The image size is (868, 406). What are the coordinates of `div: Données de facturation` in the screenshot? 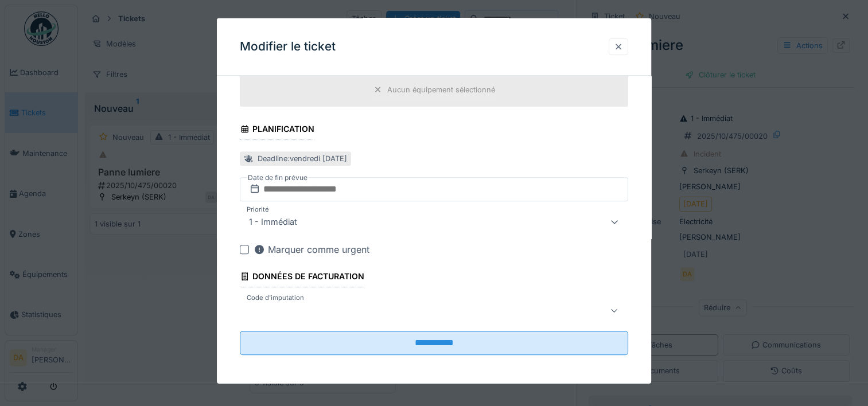 It's located at (302, 277).